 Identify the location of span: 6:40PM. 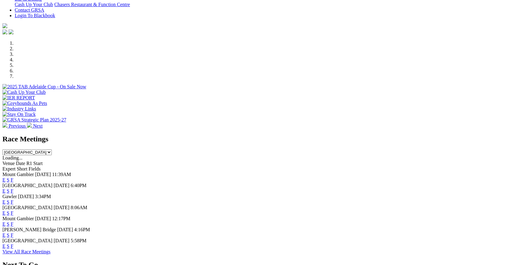
(79, 185).